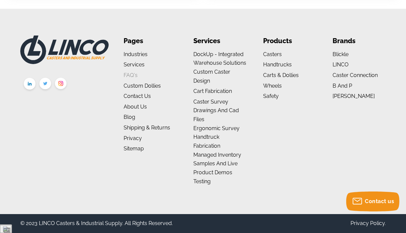 This screenshot has height=233, width=406. What do you see at coordinates (131, 75) in the screenshot?
I see `a: FAQ's` at bounding box center [131, 75].